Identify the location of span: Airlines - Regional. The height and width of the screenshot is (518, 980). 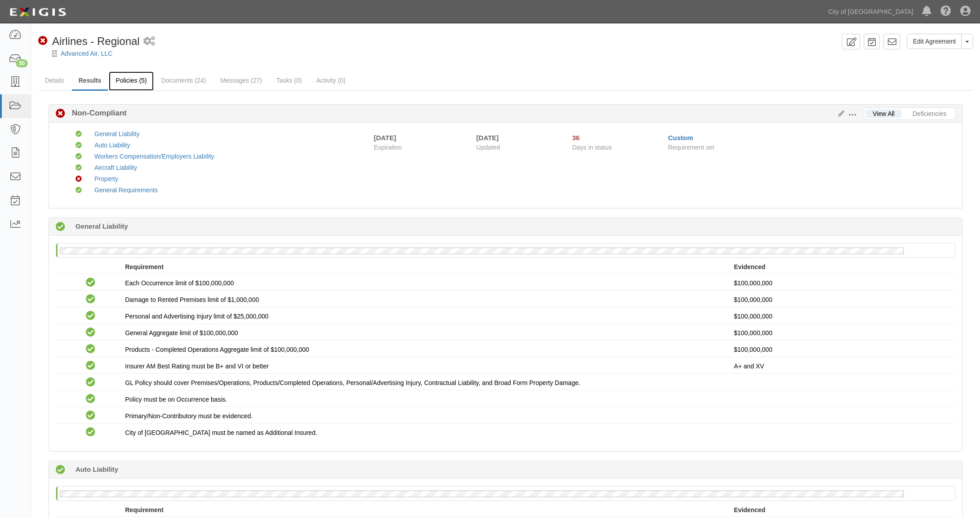
(96, 41).